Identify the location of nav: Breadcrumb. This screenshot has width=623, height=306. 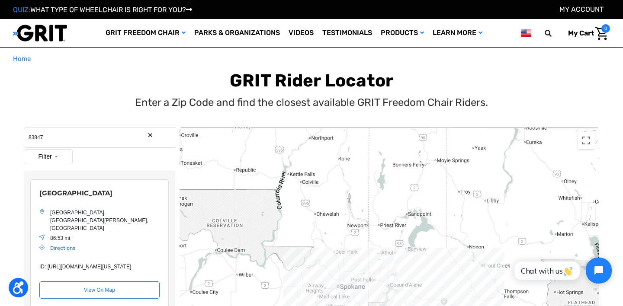
(311, 59).